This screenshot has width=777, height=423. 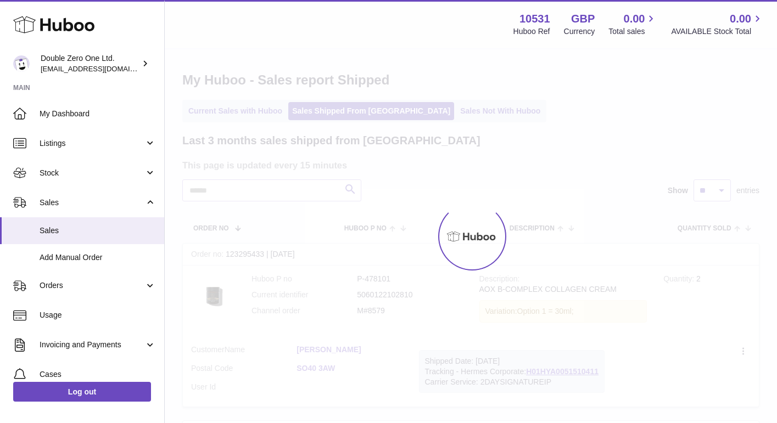 What do you see at coordinates (717, 24) in the screenshot?
I see `a: 0.00 AVAILABLE Stock Total` at bounding box center [717, 24].